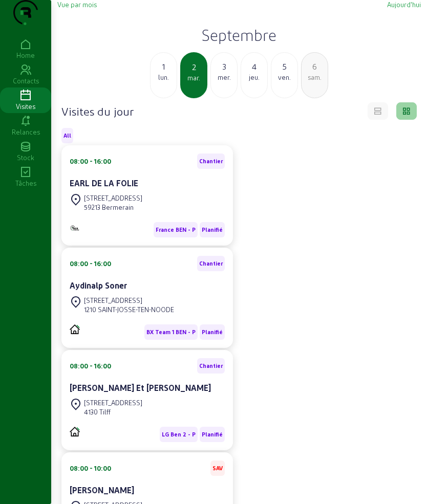 Image resolution: width=427 pixels, height=504 pixels. I want to click on div: ven., so click(284, 77).